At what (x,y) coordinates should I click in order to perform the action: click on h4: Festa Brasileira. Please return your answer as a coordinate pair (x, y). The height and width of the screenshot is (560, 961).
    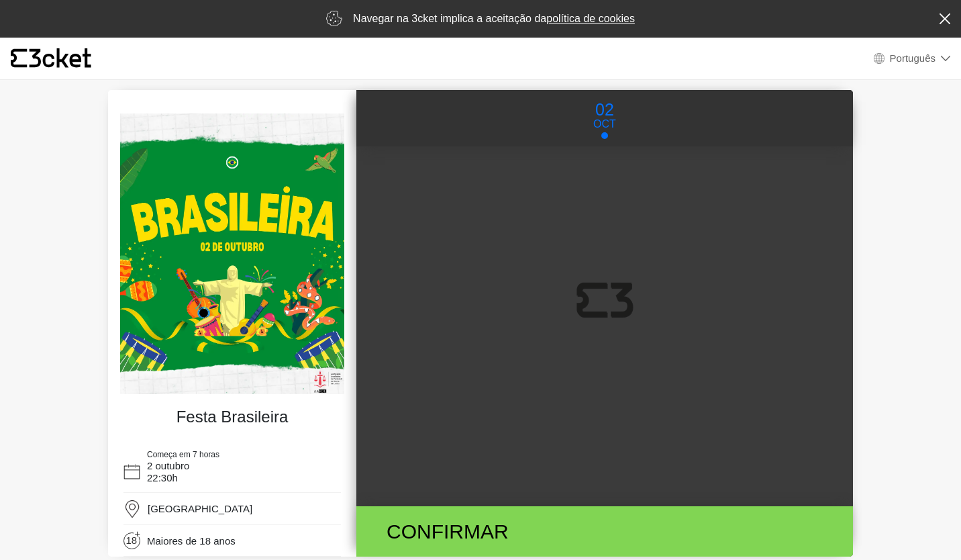
    Looking at the image, I should click on (232, 417).